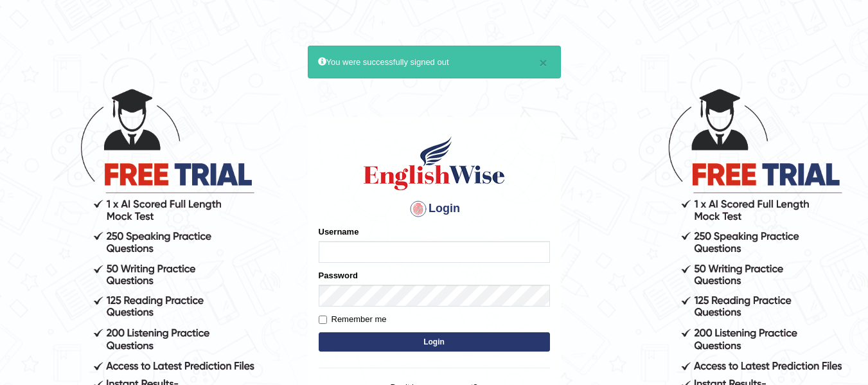 The width and height of the screenshot is (868, 385). What do you see at coordinates (435, 209) in the screenshot?
I see `h4: Login` at bounding box center [435, 209].